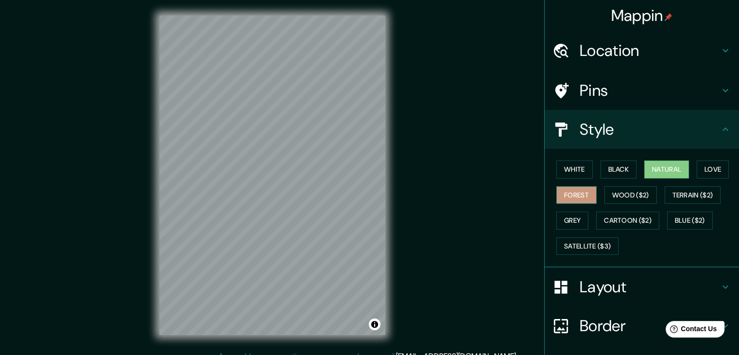  What do you see at coordinates (375, 324) in the screenshot?
I see `button: Toggle attribution` at bounding box center [375, 324].